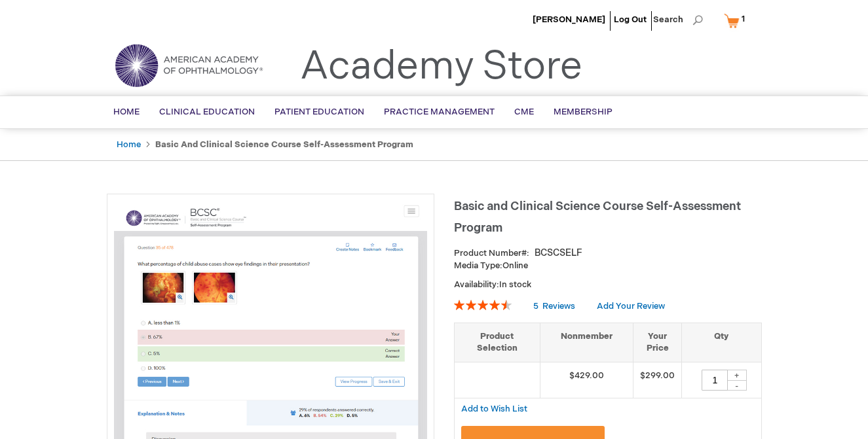 This screenshot has height=439, width=868. What do you see at coordinates (494, 409) in the screenshot?
I see `span: Add to Wish List` at bounding box center [494, 409].